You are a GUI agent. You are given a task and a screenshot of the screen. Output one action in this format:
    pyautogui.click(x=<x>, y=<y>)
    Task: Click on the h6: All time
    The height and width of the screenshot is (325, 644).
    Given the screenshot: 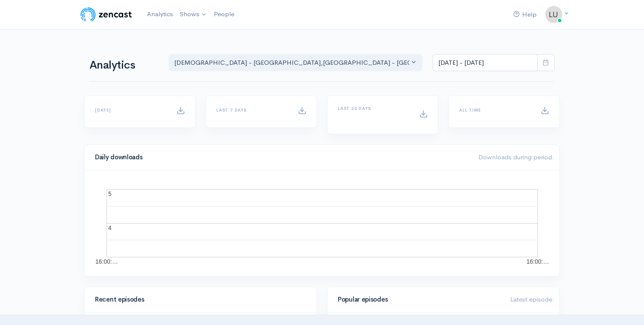 What is the action you would take?
    pyautogui.click(x=495, y=110)
    